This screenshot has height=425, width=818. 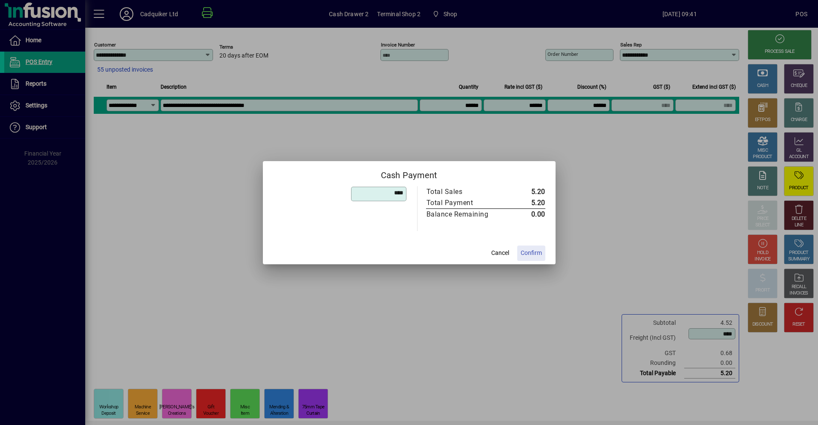 What do you see at coordinates (409, 173) in the screenshot?
I see `h2: Cash Payment` at bounding box center [409, 173].